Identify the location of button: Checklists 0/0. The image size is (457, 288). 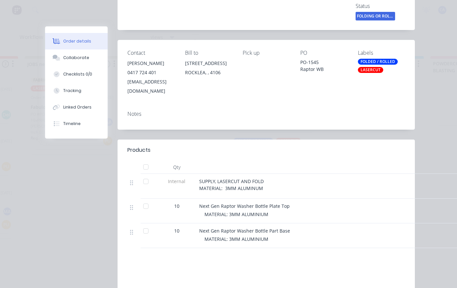
(76, 74).